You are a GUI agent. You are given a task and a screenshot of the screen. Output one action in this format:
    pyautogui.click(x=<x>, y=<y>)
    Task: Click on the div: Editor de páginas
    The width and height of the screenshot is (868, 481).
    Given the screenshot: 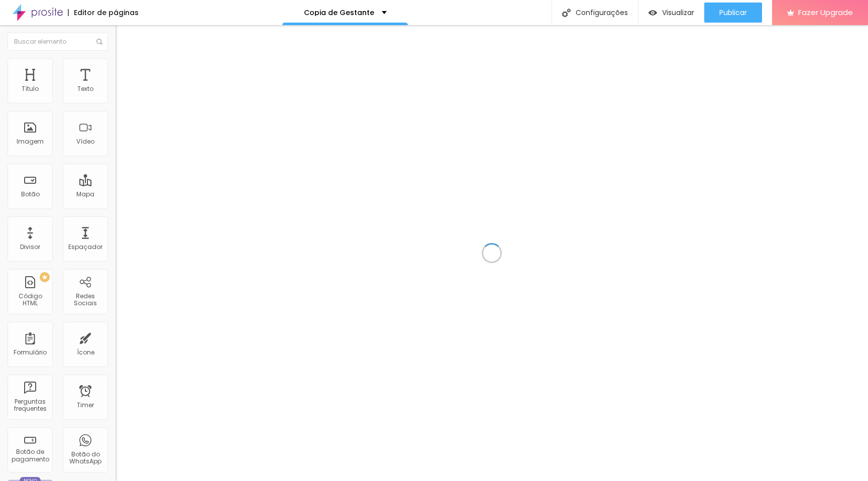 What is the action you would take?
    pyautogui.click(x=103, y=13)
    